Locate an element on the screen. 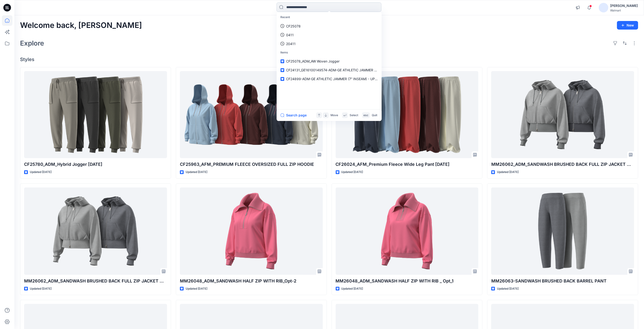  a: MM26062_ADM_SANDWASH BRUSHED BACK FULL ZIP JACKET OPT-2 is located at coordinates (563, 115).